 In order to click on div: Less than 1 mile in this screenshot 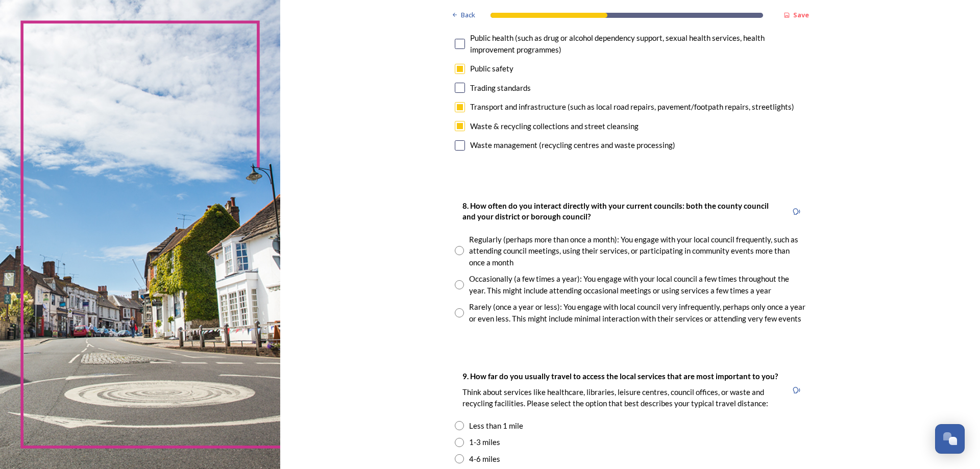, I will do `click(496, 426)`.